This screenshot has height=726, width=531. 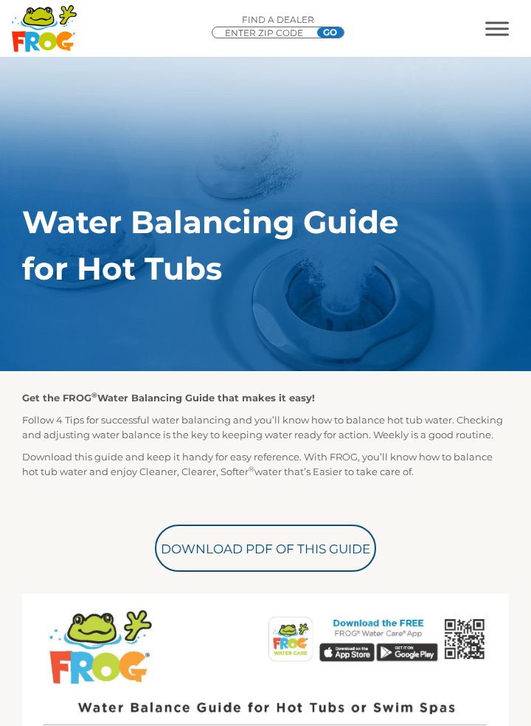 I want to click on a: Download PDF of this Guide, so click(x=266, y=548).